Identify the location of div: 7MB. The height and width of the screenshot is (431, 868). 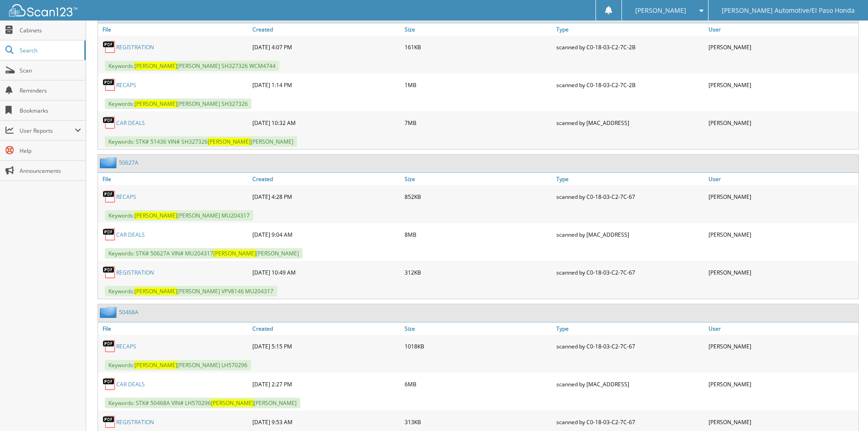
(479, 123).